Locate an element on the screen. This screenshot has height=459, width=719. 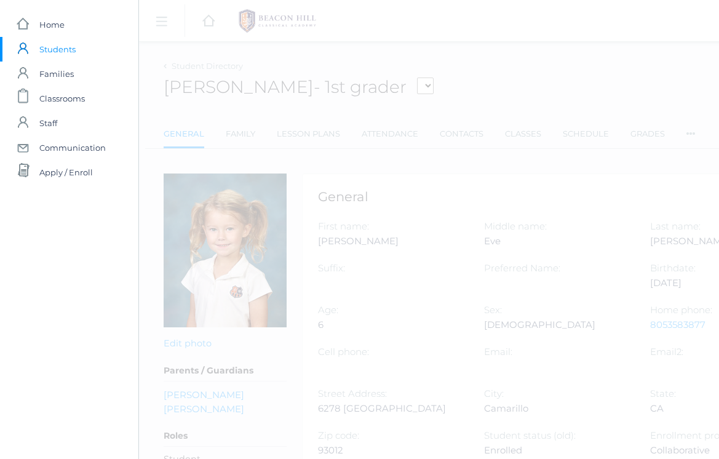
span: Communication is located at coordinates (73, 148).